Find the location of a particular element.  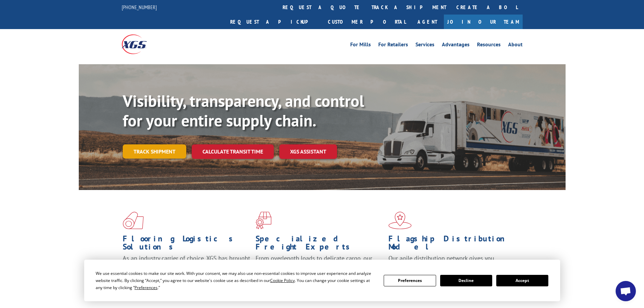

span: As an industry carrier of choice, XGS has brought innovation and dedication to flooring logistics... is located at coordinates (186, 266).